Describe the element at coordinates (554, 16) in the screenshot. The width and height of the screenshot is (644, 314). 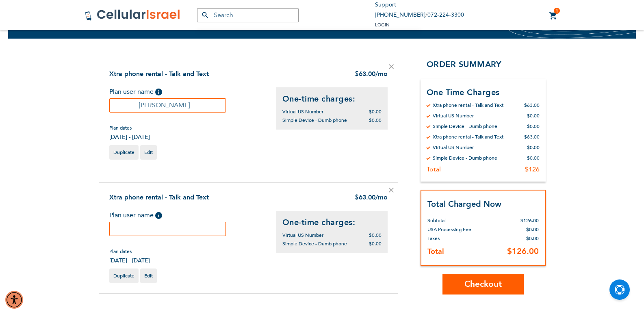
I see `a: 1` at that location.